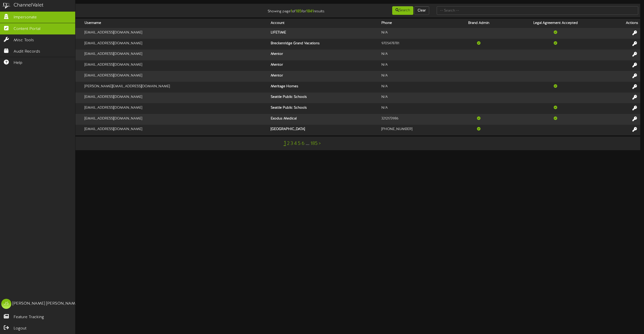  I want to click on a: 4, so click(295, 144).